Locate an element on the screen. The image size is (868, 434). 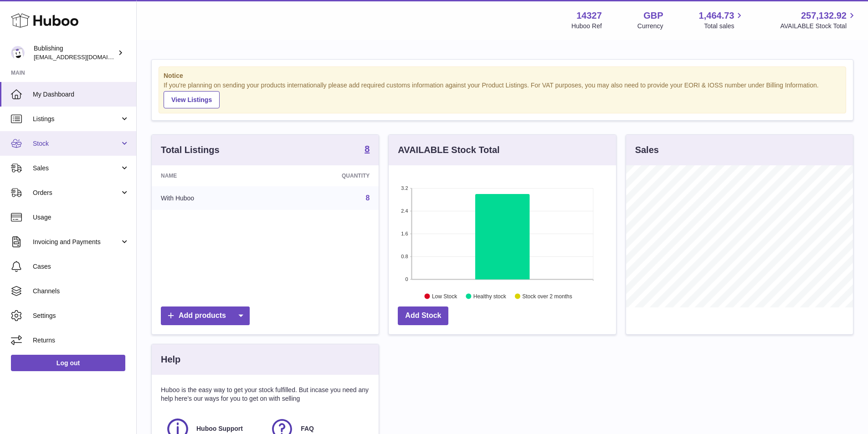
text: 2.4 is located at coordinates (405, 211).